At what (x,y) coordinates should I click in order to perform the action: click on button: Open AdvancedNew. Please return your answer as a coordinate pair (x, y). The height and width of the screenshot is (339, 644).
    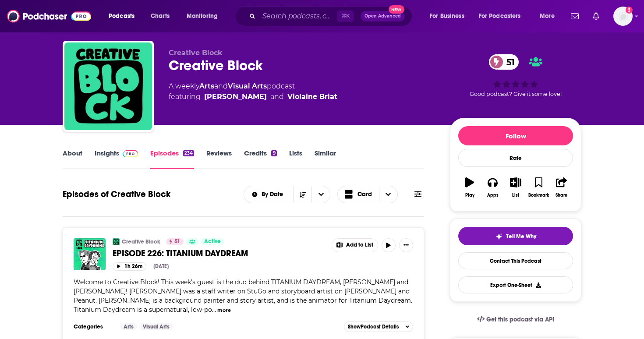
    Looking at the image, I should click on (382, 16).